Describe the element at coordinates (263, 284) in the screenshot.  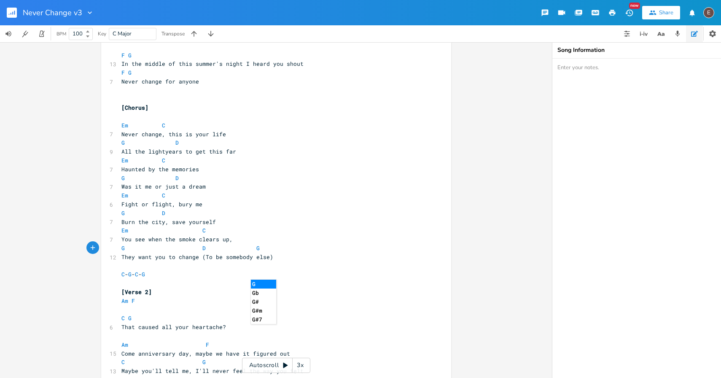
I see `li: G` at that location.